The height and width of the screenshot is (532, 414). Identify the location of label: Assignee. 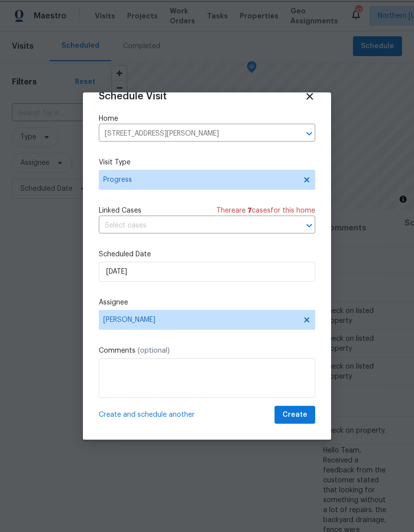
(207, 302).